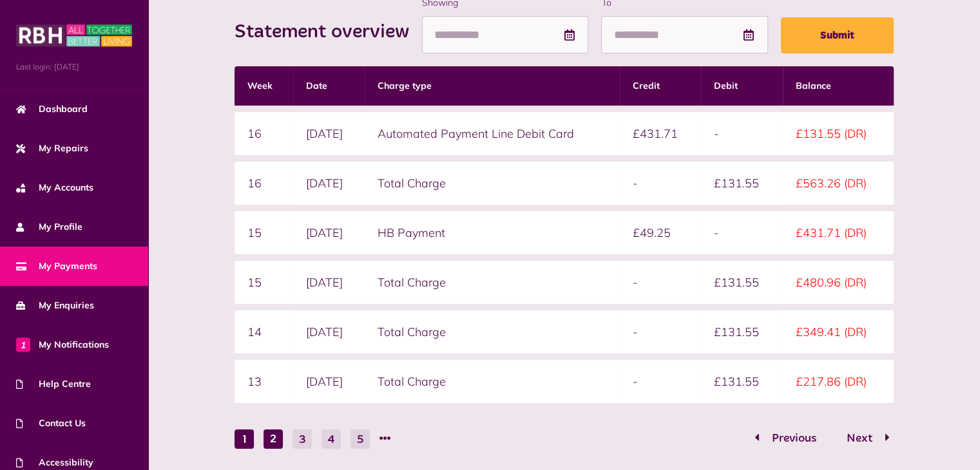 The image size is (980, 470). Describe the element at coordinates (51, 423) in the screenshot. I see `span: Contact Us` at that location.